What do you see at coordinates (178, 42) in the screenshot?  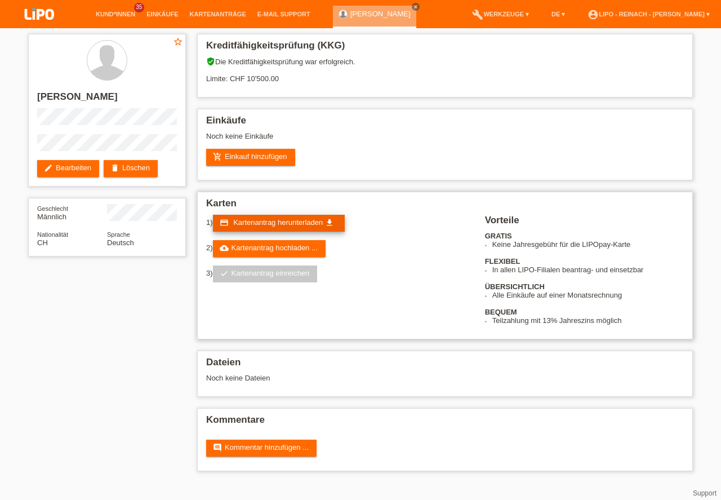 I see `i: star_border` at bounding box center [178, 42].